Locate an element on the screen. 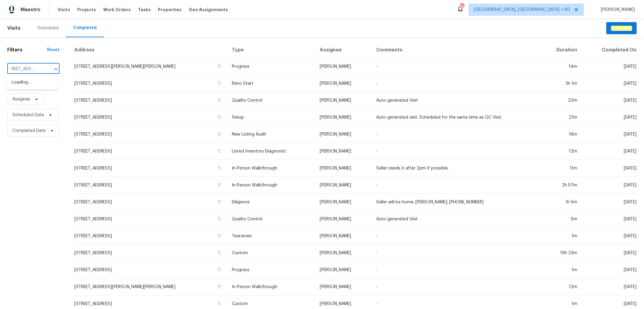  span: Properties is located at coordinates (170, 10).